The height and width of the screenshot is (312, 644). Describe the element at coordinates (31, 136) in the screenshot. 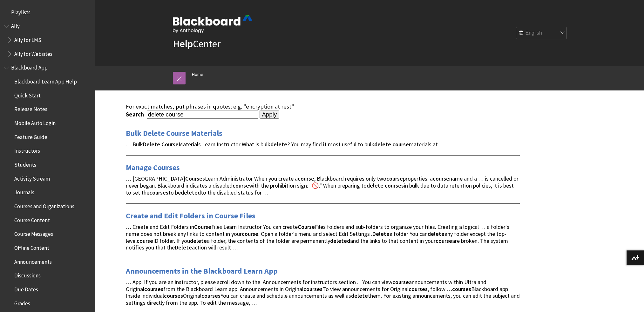

I see `span: Feature Guide` at that location.